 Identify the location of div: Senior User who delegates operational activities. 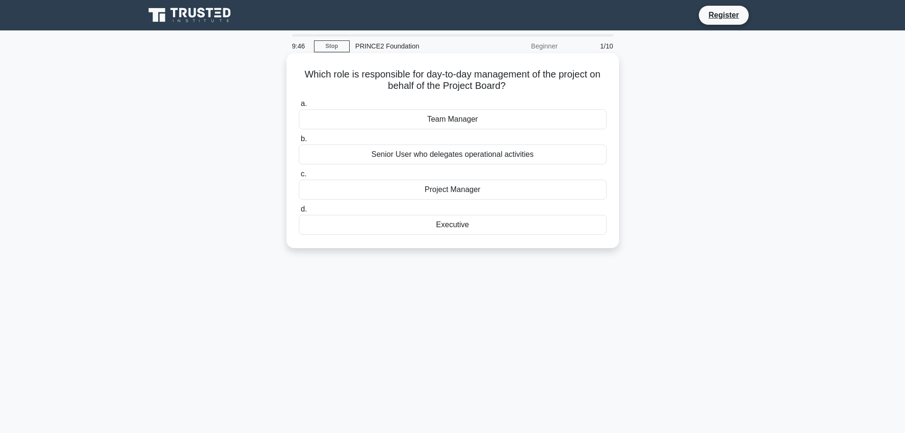
(453, 154).